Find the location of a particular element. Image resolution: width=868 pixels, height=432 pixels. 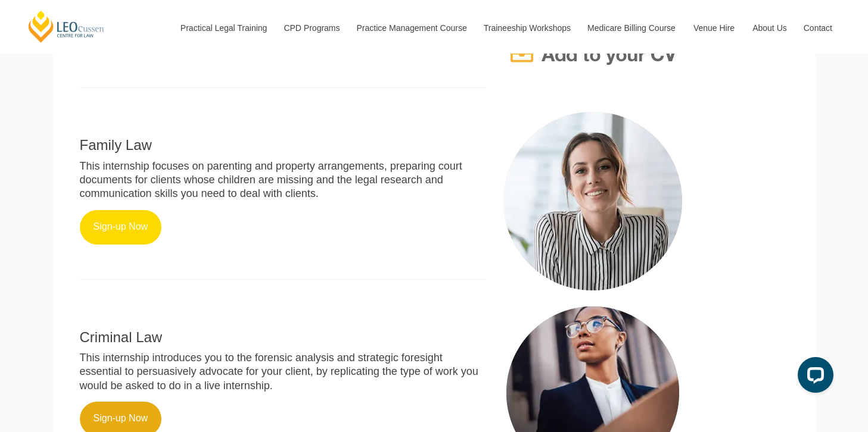

a: CPD Programs is located at coordinates (310, 28).